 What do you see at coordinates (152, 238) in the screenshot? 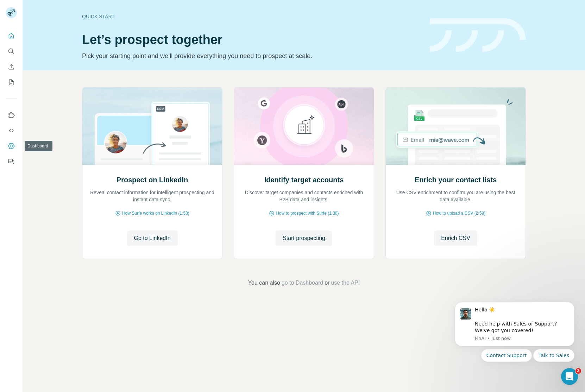
I see `button: Go to LinkedIn` at bounding box center [152, 238].